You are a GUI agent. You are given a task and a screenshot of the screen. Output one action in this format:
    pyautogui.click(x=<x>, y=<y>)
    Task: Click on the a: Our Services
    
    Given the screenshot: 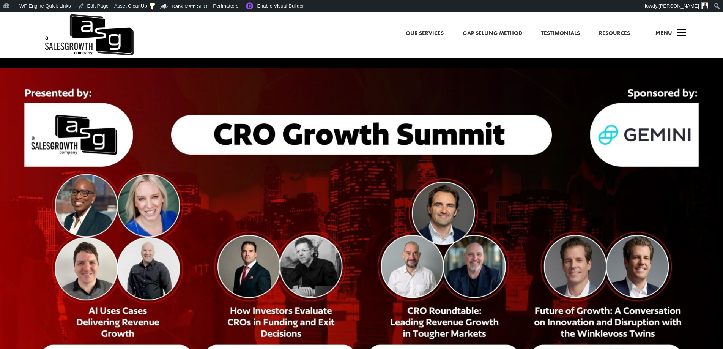 What is the action you would take?
    pyautogui.click(x=424, y=33)
    